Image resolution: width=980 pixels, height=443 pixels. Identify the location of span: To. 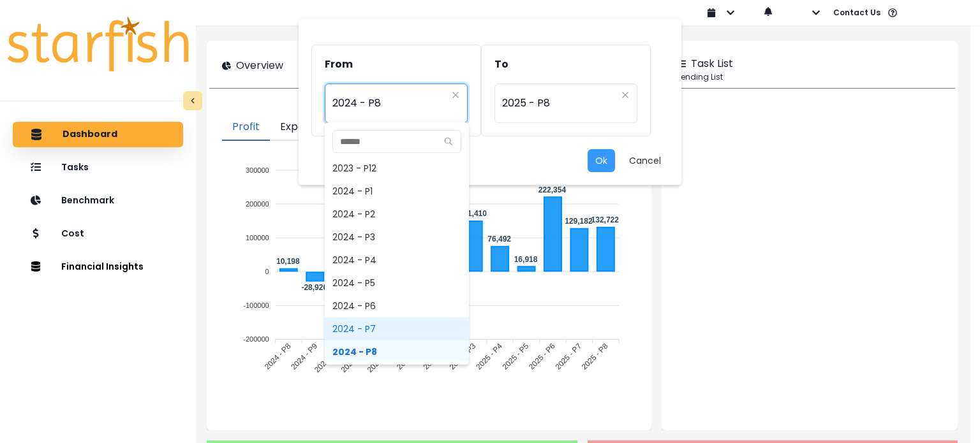
(501, 64).